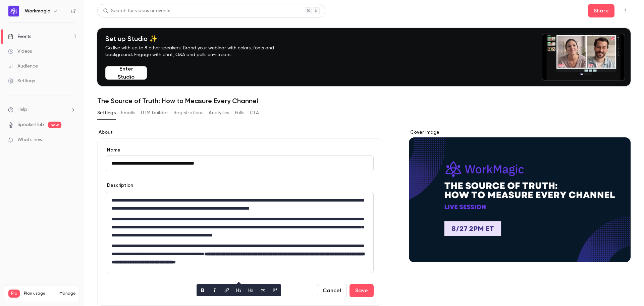  Describe the element at coordinates (21, 81) in the screenshot. I see `div: Settings` at that location.